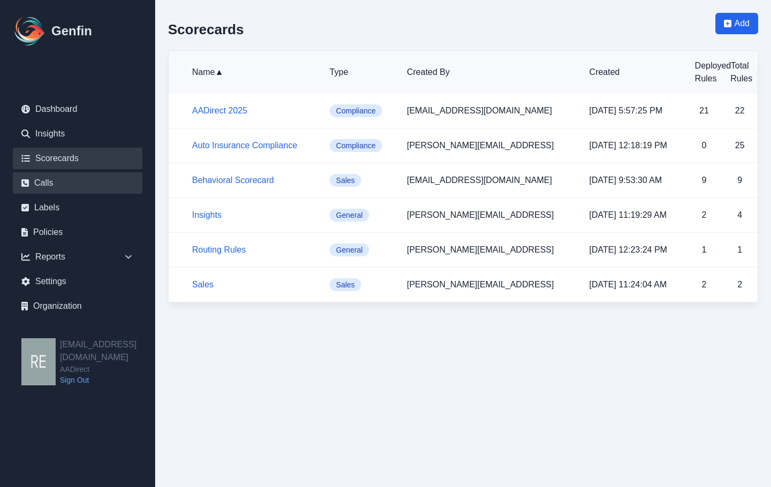 This screenshot has height=487, width=771. I want to click on th: Deployed Rules, so click(704, 72).